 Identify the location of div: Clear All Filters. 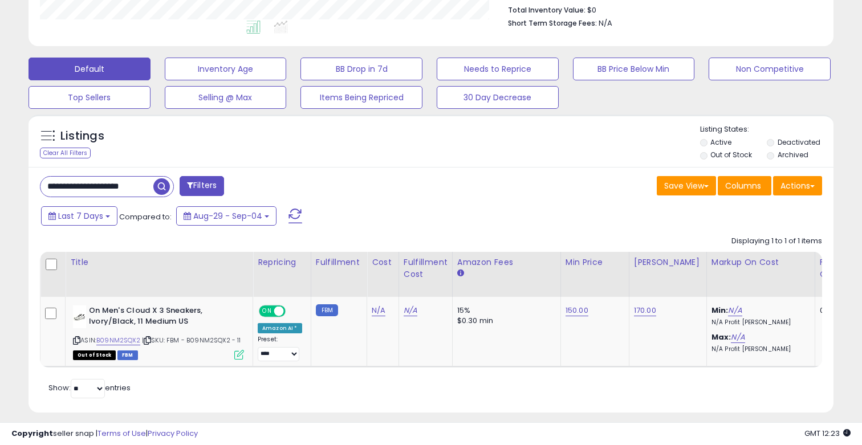
(65, 153).